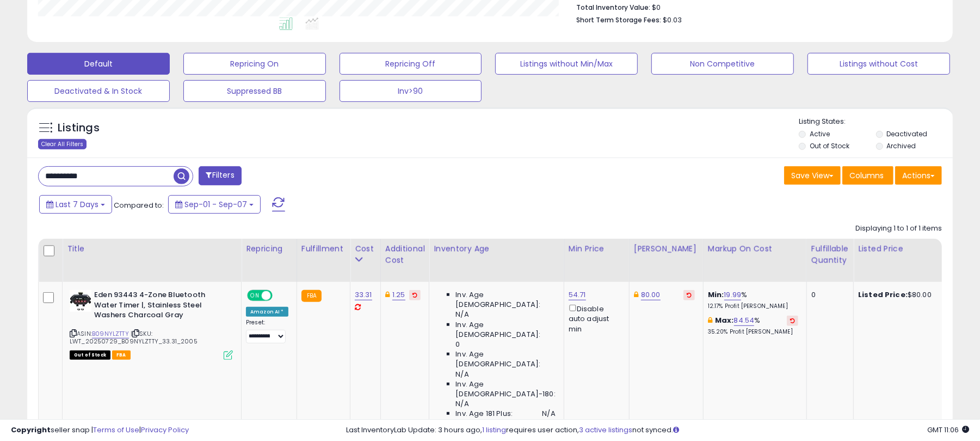  What do you see at coordinates (606, 429) in the screenshot?
I see `a: 3 active listings` at bounding box center [606, 429].